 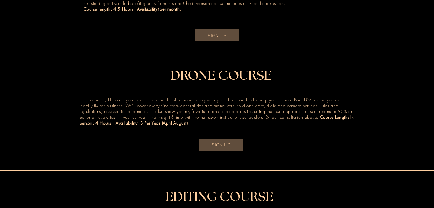 What do you see at coordinates (216, 109) in the screenshot?
I see `span: In this course, I'll teach you how to capture the shot from the sky with your drone and help prep...` at bounding box center [216, 109].